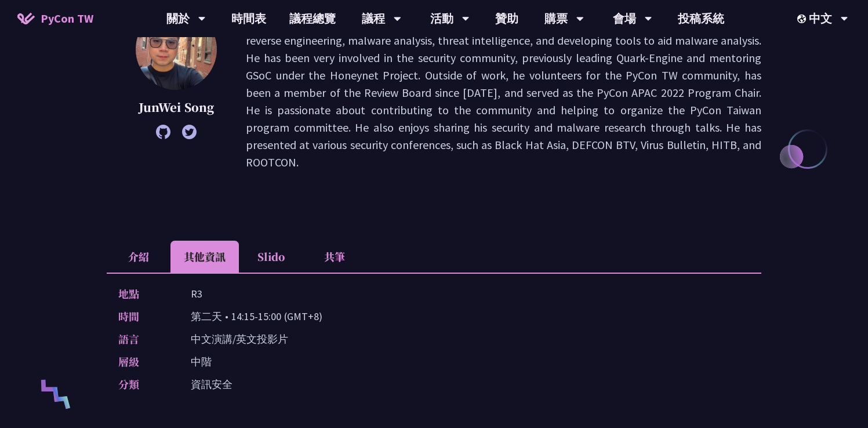 The width and height of the screenshot is (868, 428). Describe the element at coordinates (196, 293) in the screenshot. I see `p: R3` at that location.